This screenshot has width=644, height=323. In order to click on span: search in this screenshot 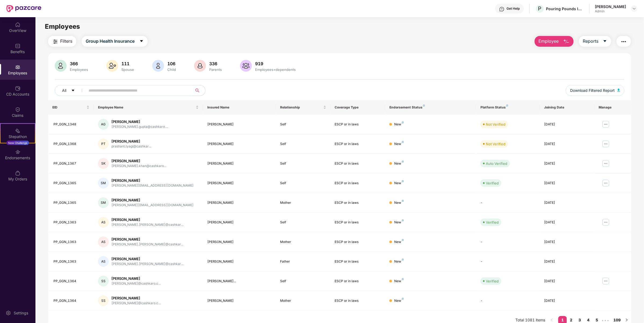, I will do `click(197, 91)`.